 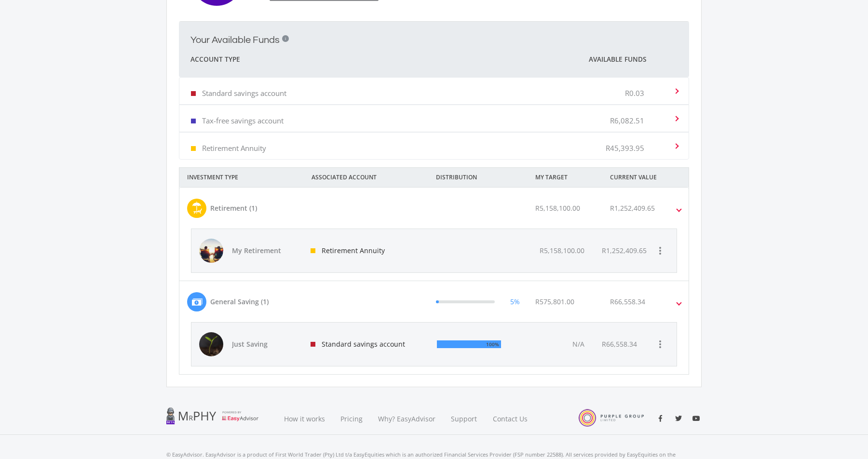 What do you see at coordinates (434, 255) in the screenshot?
I see `div: Retirement (1) R5,158,100.00 R1,252,409.65` at bounding box center [434, 255].